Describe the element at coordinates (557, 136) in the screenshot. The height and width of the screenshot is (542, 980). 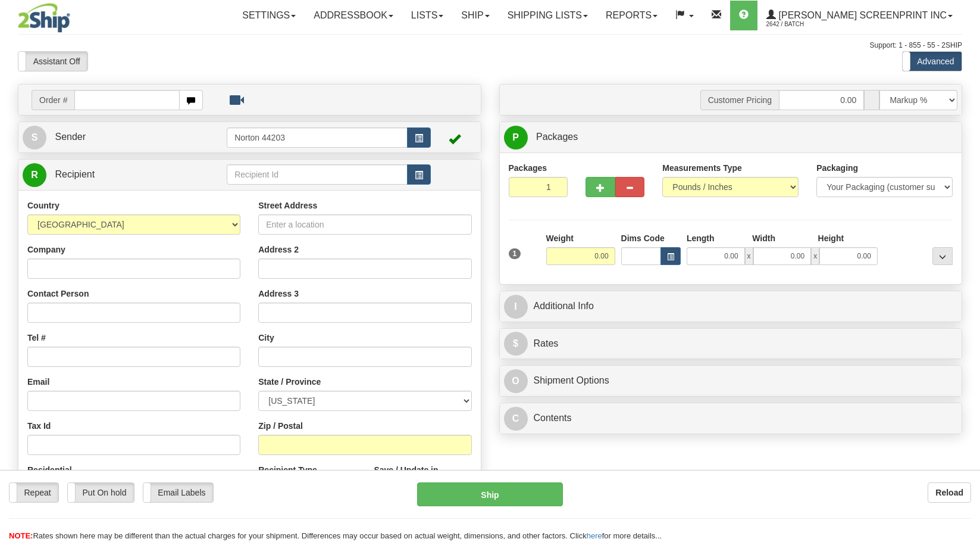
I see `span: Packages` at that location.